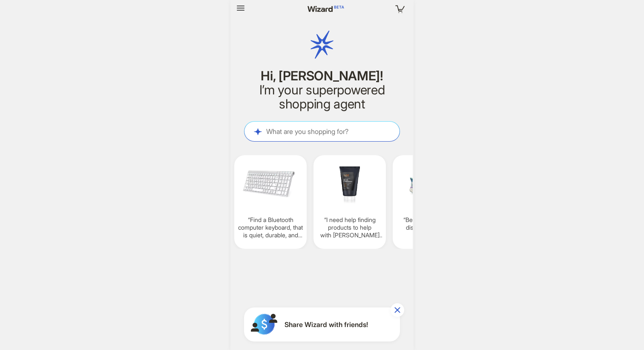 Image resolution: width=644 pixels, height=350 pixels. What do you see at coordinates (429, 202) in the screenshot?
I see `div: Best shoe for long distance running` at bounding box center [429, 202].